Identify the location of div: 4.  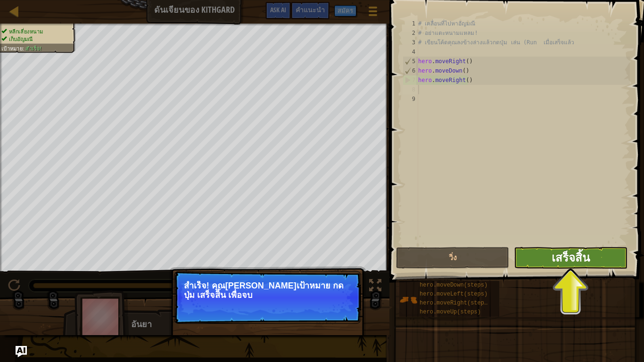
(411, 52).